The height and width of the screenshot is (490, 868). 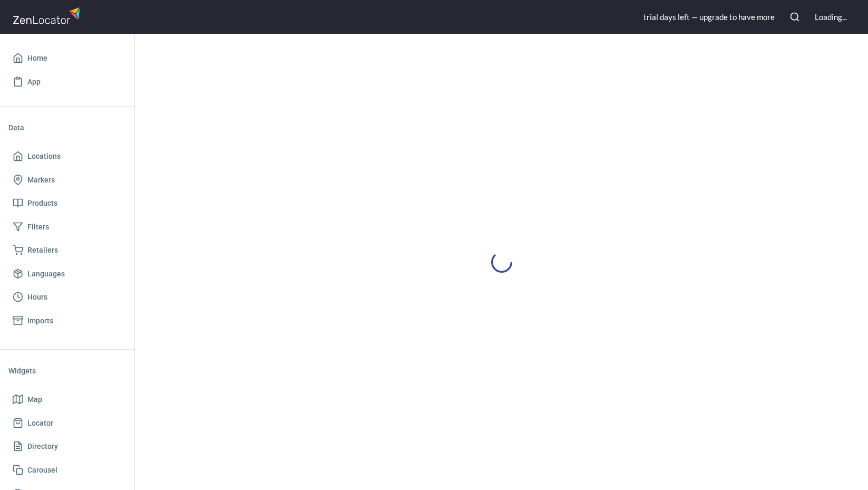 What do you see at coordinates (42, 203) in the screenshot?
I see `span: Products` at bounding box center [42, 203].